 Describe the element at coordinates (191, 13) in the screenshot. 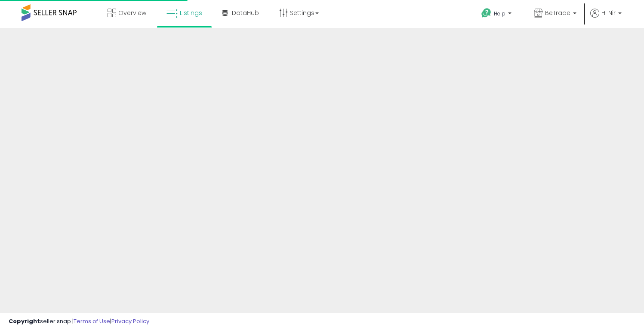

I see `span: Listings` at that location.